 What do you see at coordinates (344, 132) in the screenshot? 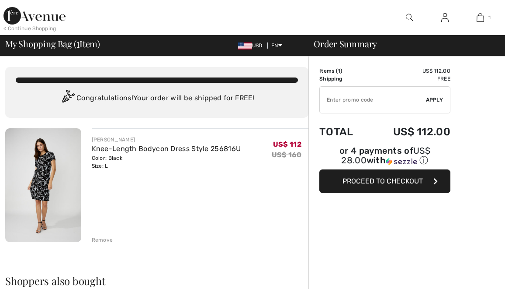
I see `td: Total` at bounding box center [344, 132].